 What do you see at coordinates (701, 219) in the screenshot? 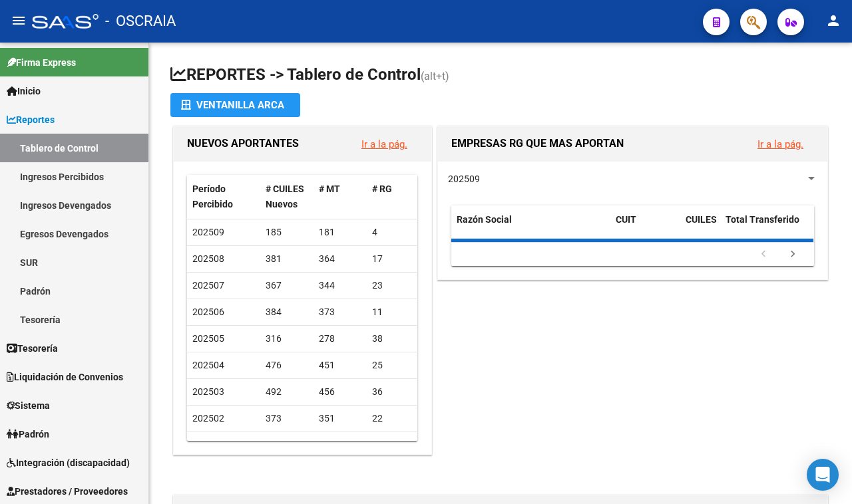
I see `span: CUILES` at bounding box center [701, 219].